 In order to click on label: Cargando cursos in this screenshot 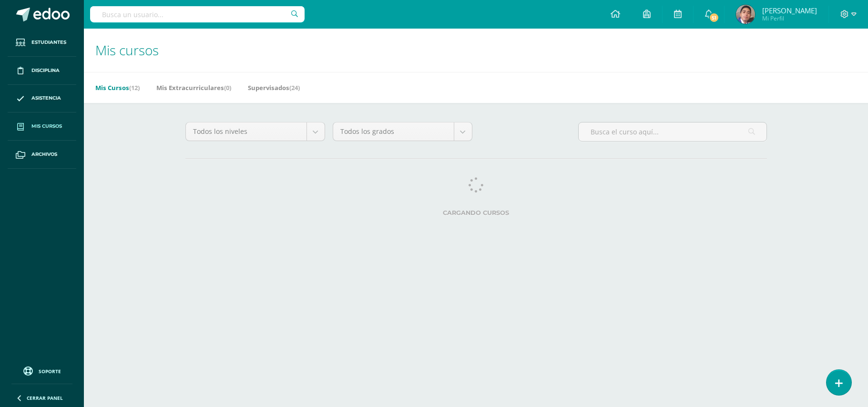, I will do `click(477, 212)`.